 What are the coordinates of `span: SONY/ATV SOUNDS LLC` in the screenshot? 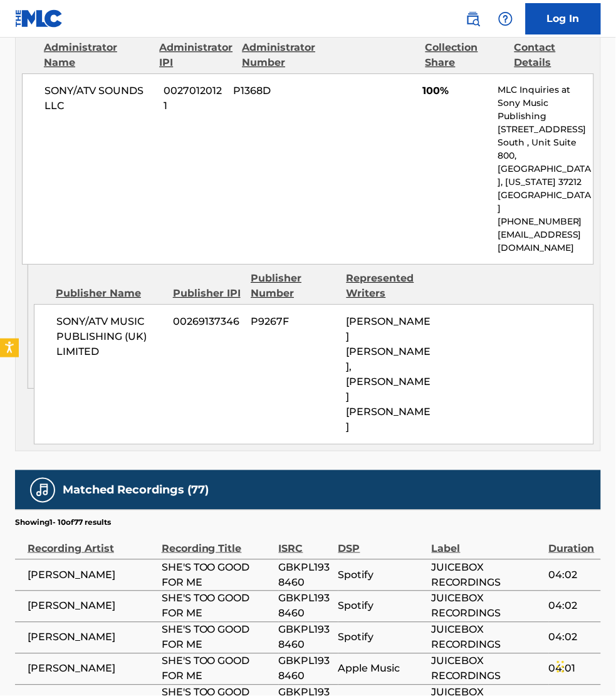 It's located at (99, 98).